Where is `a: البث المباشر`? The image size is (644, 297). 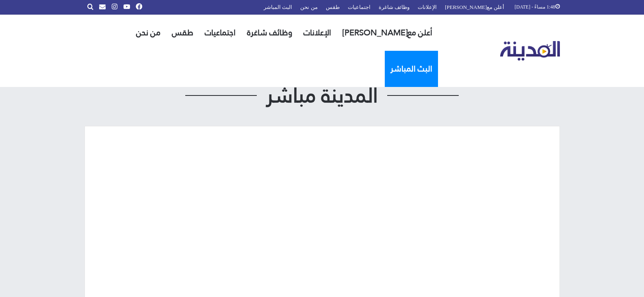
a: البث المباشر is located at coordinates (411, 69).